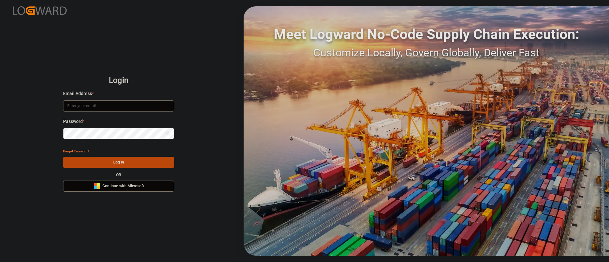 This screenshot has height=262, width=609. Describe the element at coordinates (119, 81) in the screenshot. I see `h2: Login` at that location.